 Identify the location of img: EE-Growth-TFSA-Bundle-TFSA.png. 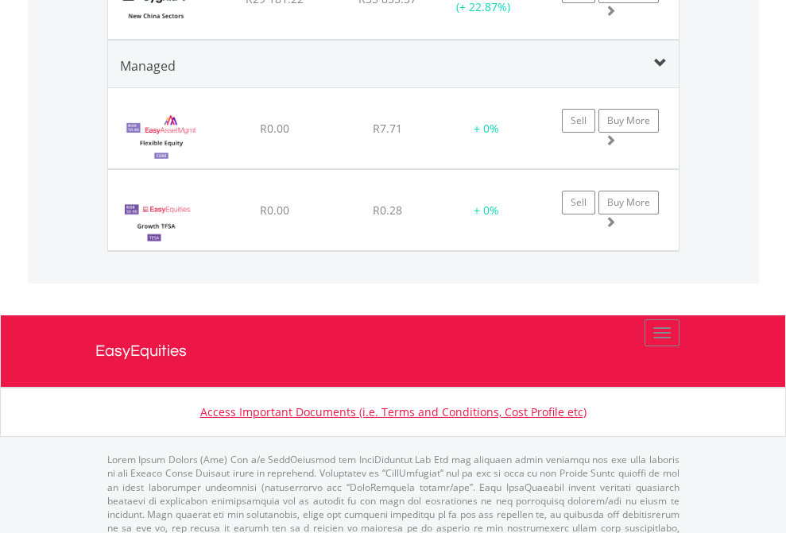
(156, 218).